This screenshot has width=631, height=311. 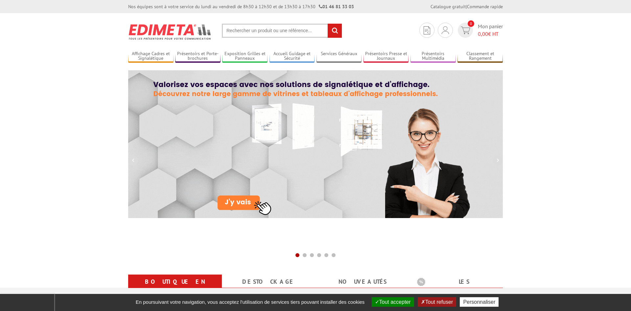 What do you see at coordinates (151, 56) in the screenshot?
I see `a: Affichage Cadres et Signalétique` at bounding box center [151, 56].